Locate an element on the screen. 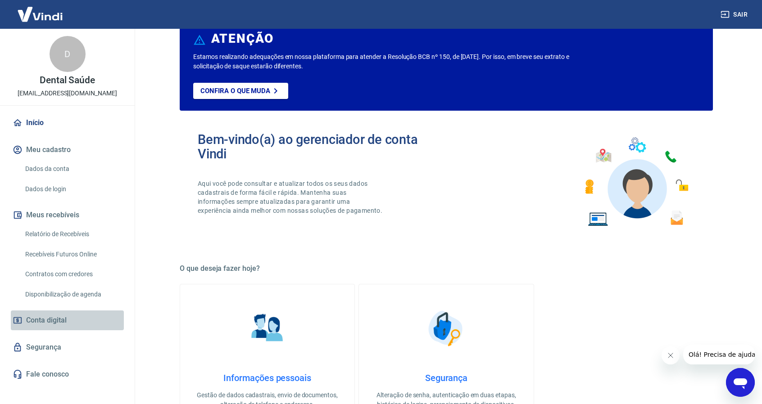 This screenshot has height=404, width=762. span: Olá! Precisa de ajuda? is located at coordinates (41, 10).